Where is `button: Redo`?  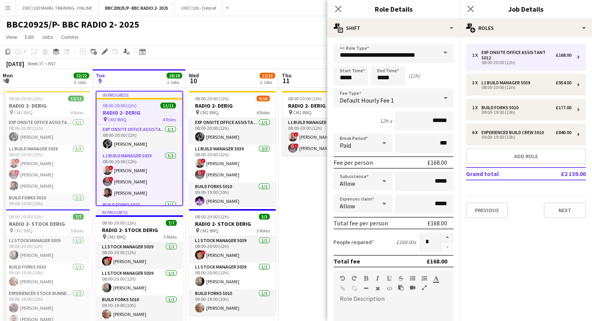 button: Redo is located at coordinates (354, 279).